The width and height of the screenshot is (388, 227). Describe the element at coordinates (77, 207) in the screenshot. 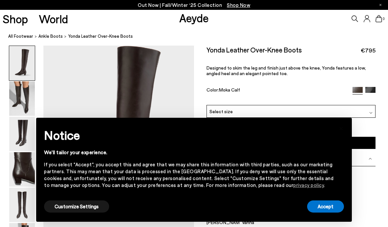

I see `button: Customize Settings` at that location.